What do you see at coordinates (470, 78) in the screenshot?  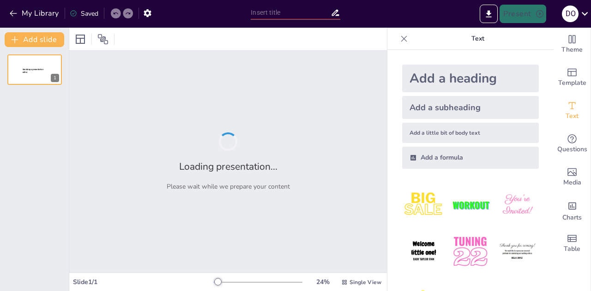 I see `div: Add a heading` at bounding box center [470, 78].